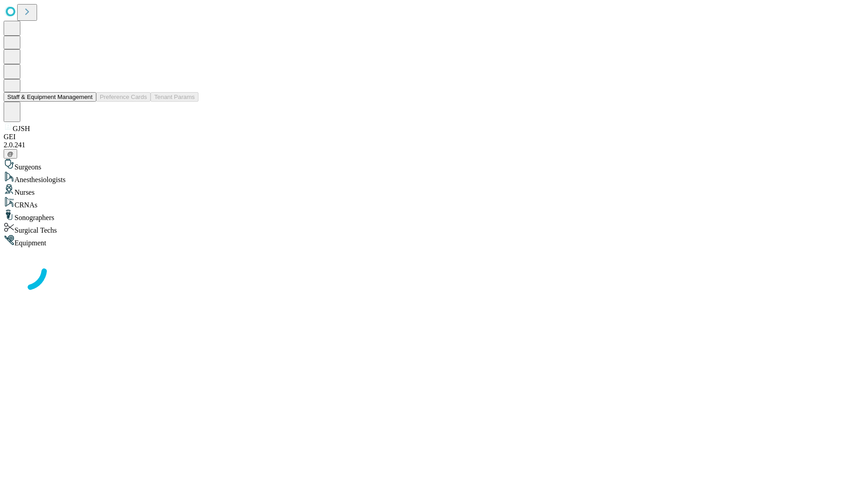 The width and height of the screenshot is (868, 488). What do you see at coordinates (21, 128) in the screenshot?
I see `span: GJSH` at bounding box center [21, 128].